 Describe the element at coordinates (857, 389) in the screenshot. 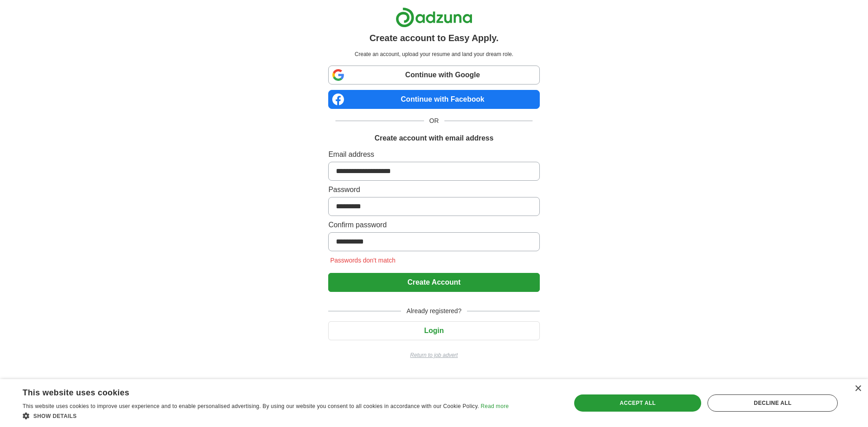

I see `div: Close` at that location.